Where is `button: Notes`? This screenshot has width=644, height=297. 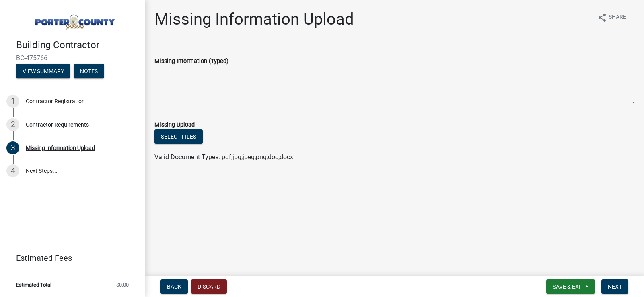
button: Notes is located at coordinates (89, 71).